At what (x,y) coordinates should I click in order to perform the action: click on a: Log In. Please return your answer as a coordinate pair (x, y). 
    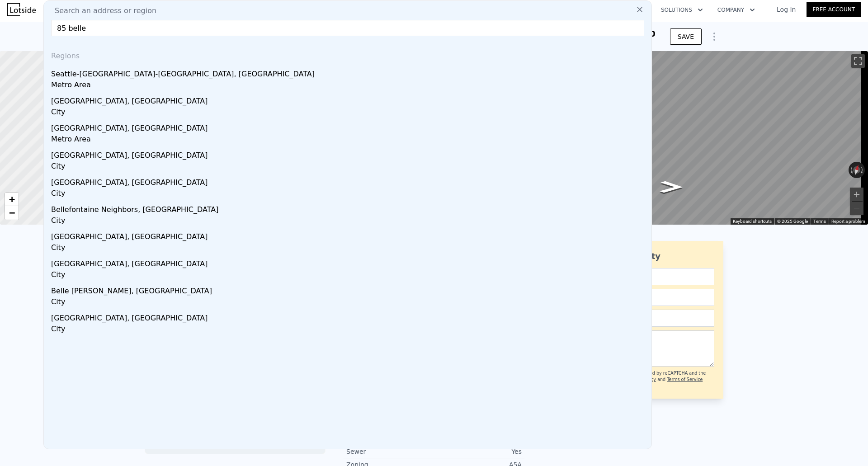
    Looking at the image, I should click on (786, 10).